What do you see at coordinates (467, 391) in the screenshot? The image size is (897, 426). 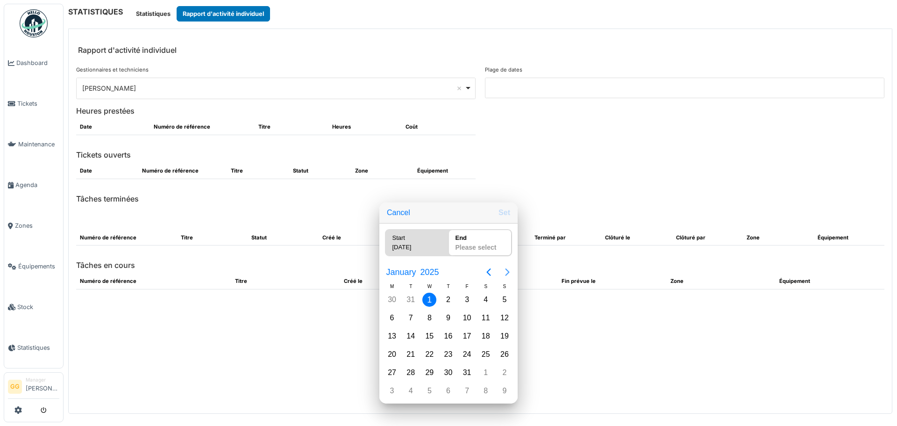 I see `div: Friday, February 7, 2025` at bounding box center [467, 391].